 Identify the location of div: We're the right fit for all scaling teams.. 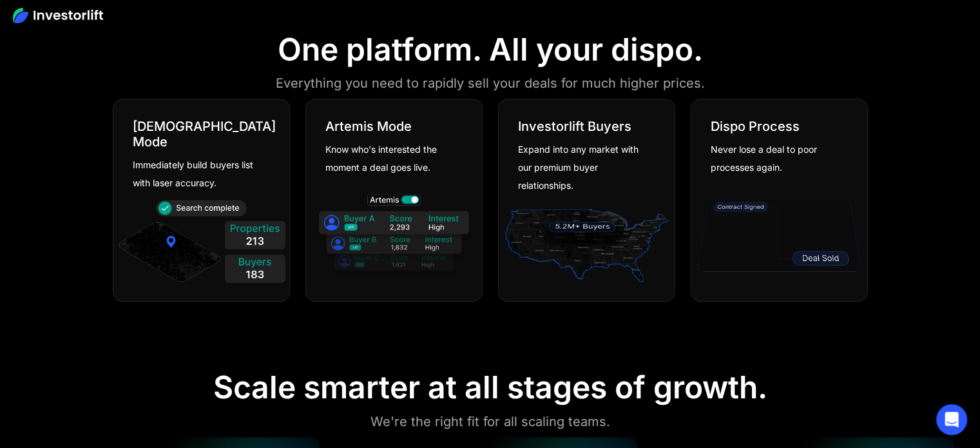
(490, 421).